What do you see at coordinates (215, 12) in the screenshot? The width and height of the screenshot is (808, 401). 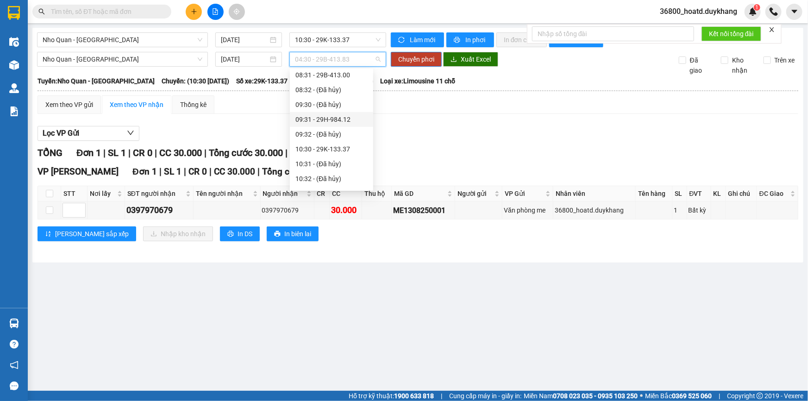 I see `span: file-add` at bounding box center [215, 12].